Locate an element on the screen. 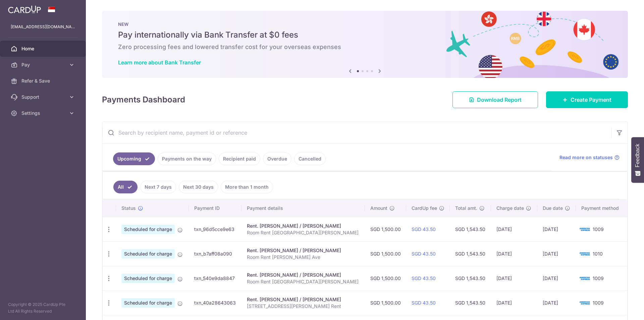  img: Bank transfer banner is located at coordinates (365, 44).